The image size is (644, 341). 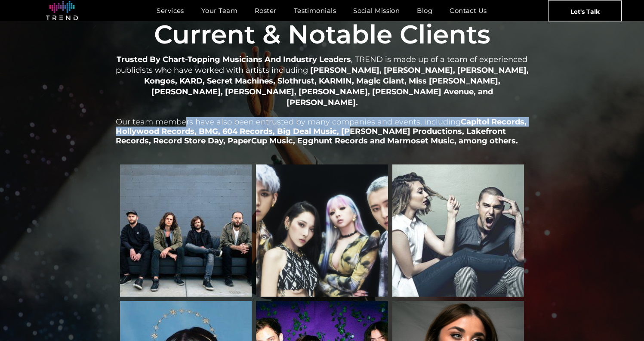 I want to click on img: logo, so click(x=62, y=10).